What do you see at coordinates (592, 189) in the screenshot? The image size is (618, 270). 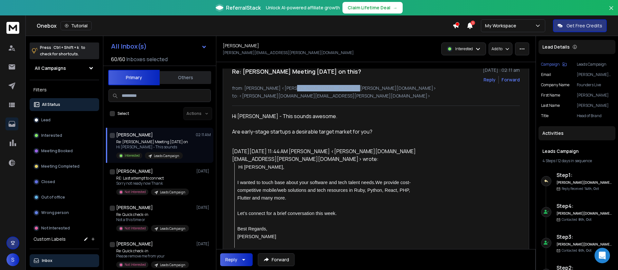 I see `span: 14th, Oct` at bounding box center [592, 189].